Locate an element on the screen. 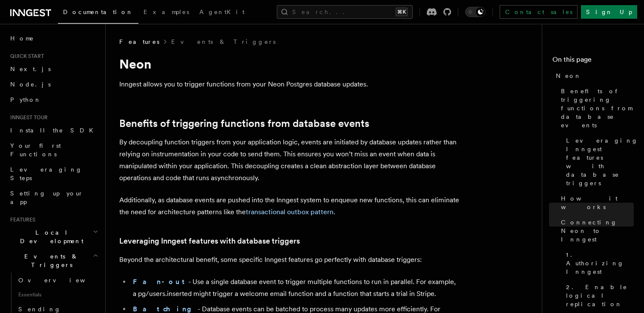  kbd: ⌘K is located at coordinates (401, 12).